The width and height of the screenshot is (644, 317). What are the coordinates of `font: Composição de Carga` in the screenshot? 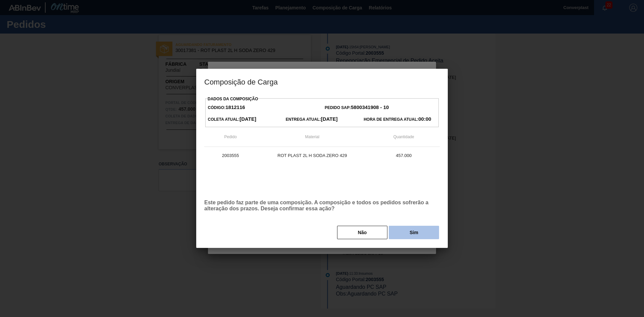 It's located at (241, 82).